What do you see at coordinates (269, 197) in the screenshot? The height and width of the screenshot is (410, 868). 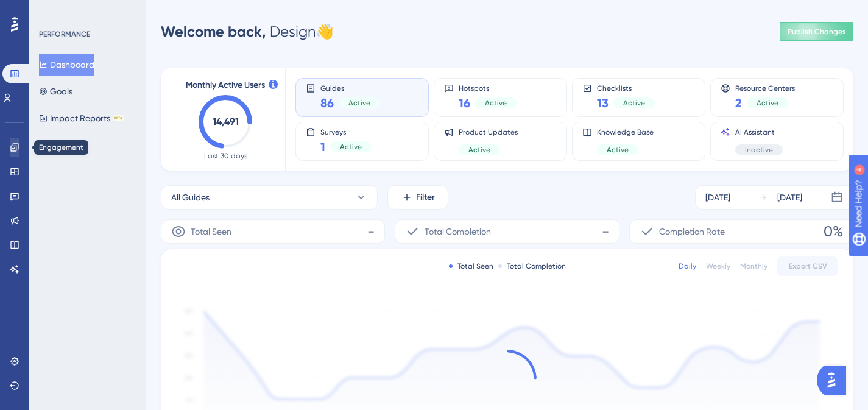 I see `button: All Guides` at bounding box center [269, 197].